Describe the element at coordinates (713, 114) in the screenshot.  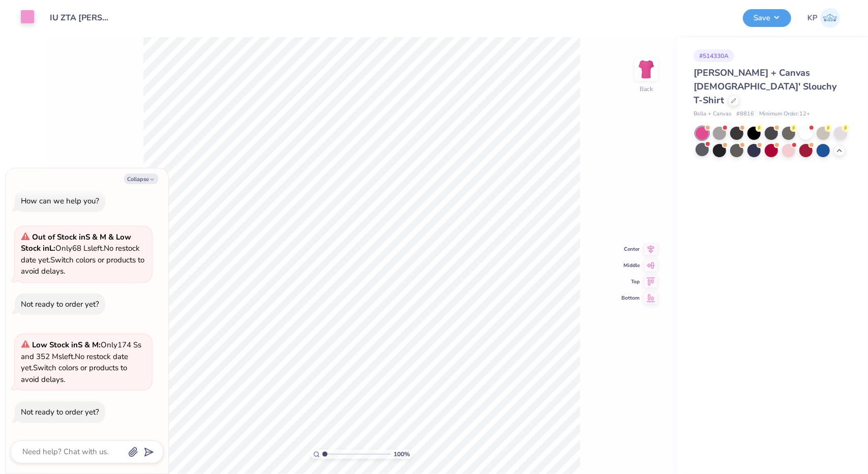
I see `span: Bella + Canvas` at that location.